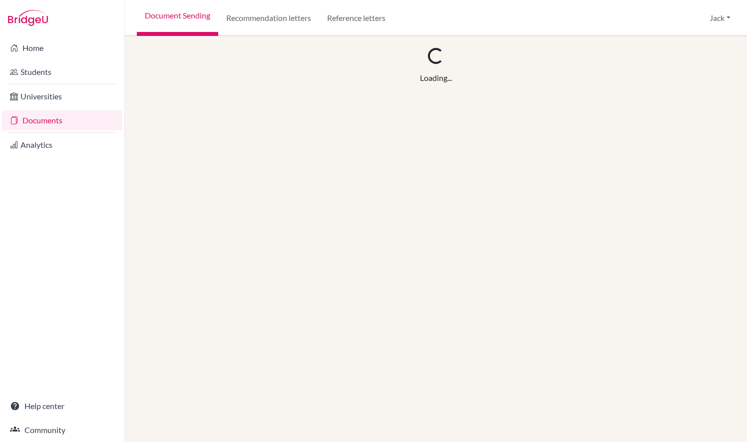 The image size is (747, 442). Describe the element at coordinates (62, 406) in the screenshot. I see `a: Help center` at that location.